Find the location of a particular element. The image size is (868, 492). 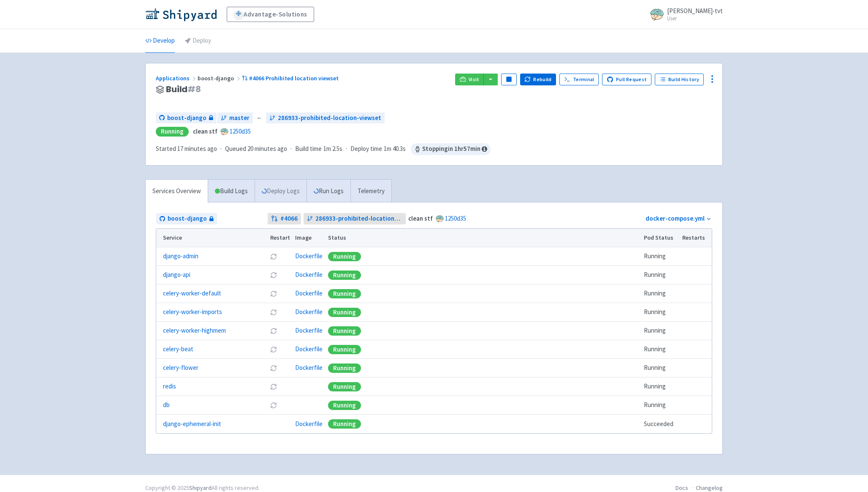

span: Started is located at coordinates (186, 148).